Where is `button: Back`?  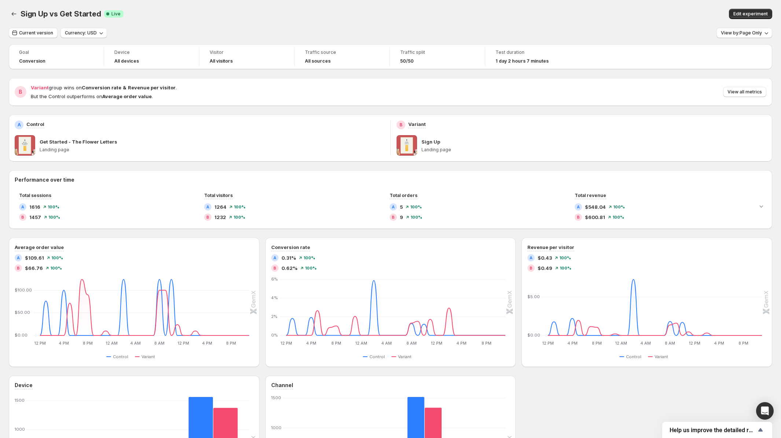 button: Back is located at coordinates (14, 14).